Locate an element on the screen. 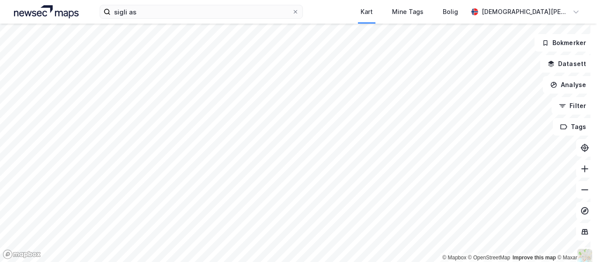 The width and height of the screenshot is (597, 262). button: Bokmerker is located at coordinates (564, 43).